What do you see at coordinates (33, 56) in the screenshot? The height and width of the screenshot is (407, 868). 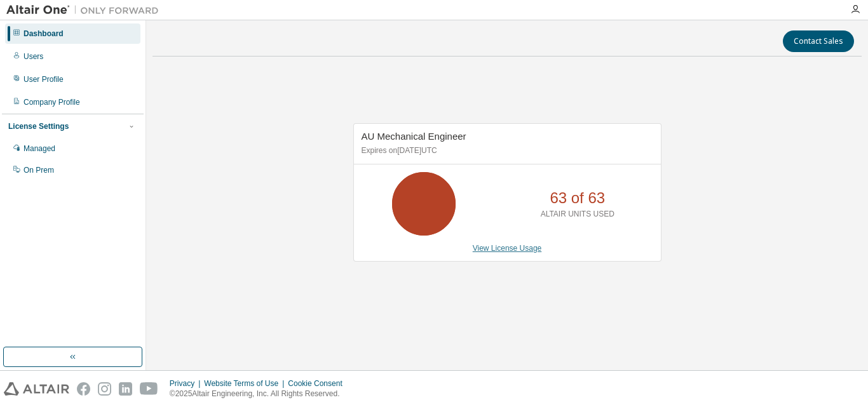 I see `div: Users` at bounding box center [33, 56].